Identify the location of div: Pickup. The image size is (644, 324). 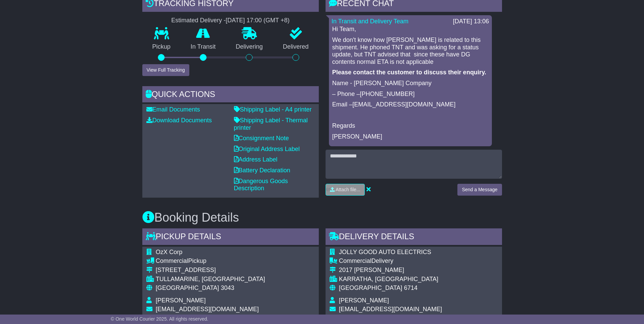
(210, 261).